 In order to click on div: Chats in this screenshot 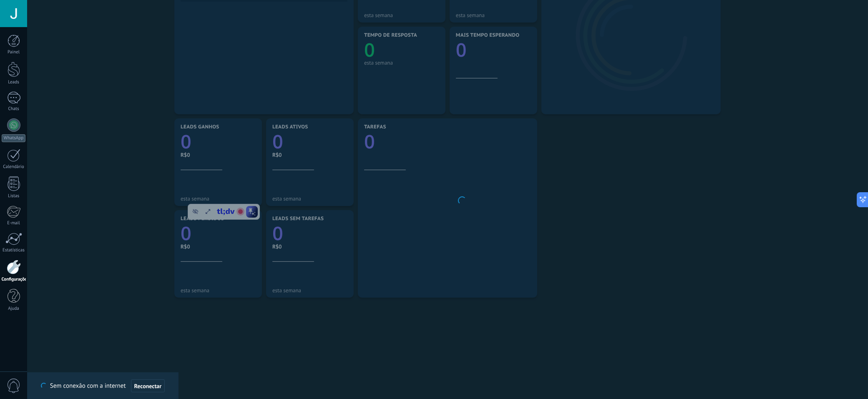, I will do `click(14, 109)`.